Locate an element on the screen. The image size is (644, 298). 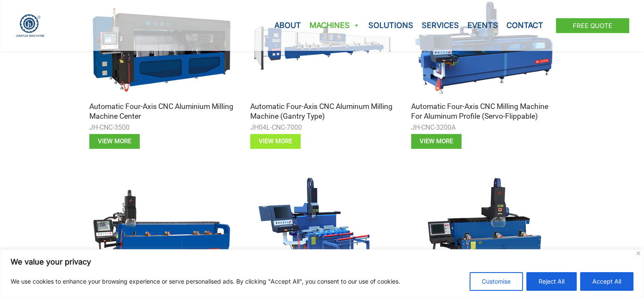
div: JH-CNC-3200A is located at coordinates (483, 128).